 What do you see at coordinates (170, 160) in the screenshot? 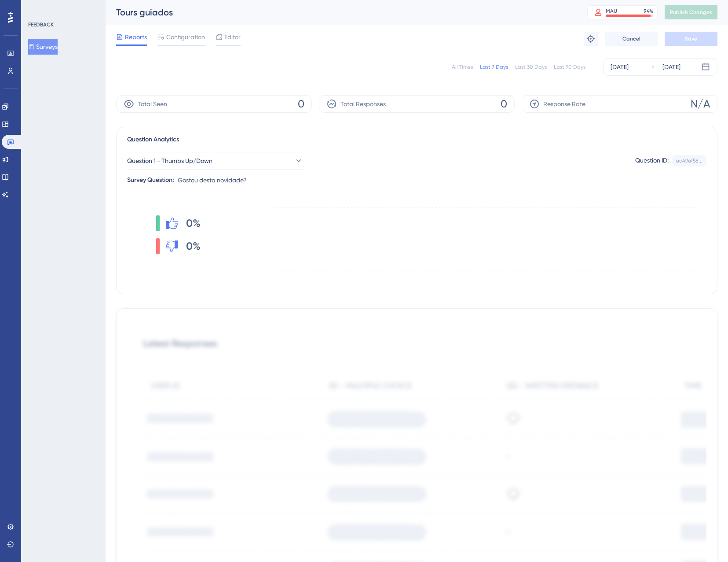
I see `span: Question 1 - Thumbs Up/Down` at bounding box center [170, 160].